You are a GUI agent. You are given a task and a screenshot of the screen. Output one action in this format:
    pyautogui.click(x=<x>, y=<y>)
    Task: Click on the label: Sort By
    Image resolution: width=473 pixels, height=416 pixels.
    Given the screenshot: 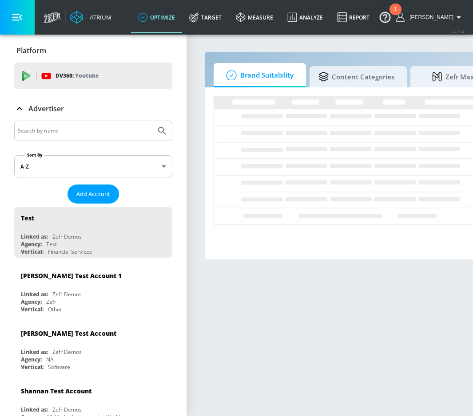 What is the action you would take?
    pyautogui.click(x=35, y=155)
    